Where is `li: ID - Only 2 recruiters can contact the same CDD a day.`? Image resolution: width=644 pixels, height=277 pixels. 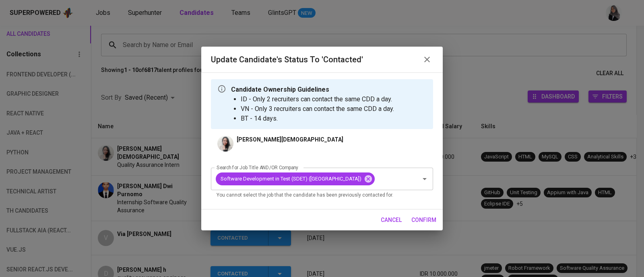
li: ID - Only 2 recruiters can contact the same CDD a day. is located at coordinates (317, 99).